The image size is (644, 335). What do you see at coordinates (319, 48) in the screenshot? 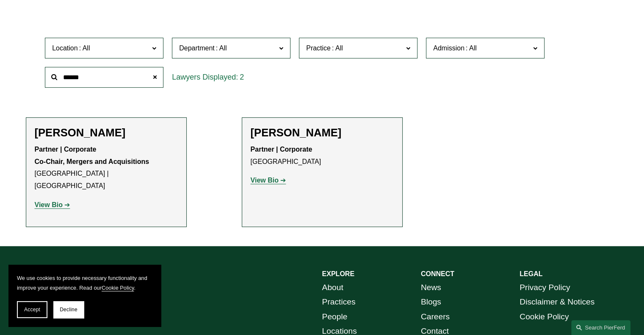
I see `span: Practice` at bounding box center [319, 48].